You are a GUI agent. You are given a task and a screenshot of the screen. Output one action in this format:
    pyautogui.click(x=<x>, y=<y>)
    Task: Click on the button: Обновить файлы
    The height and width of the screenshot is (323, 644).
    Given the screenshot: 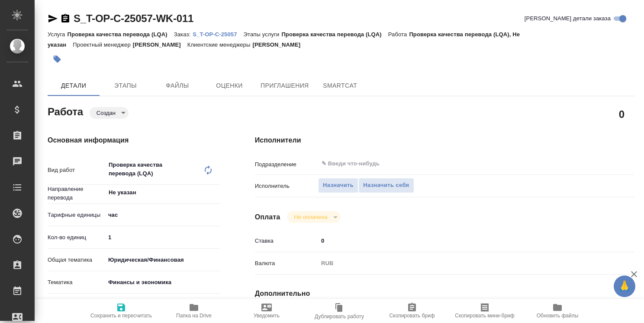 What is the action you would take?
    pyautogui.click(x=557, y=311)
    